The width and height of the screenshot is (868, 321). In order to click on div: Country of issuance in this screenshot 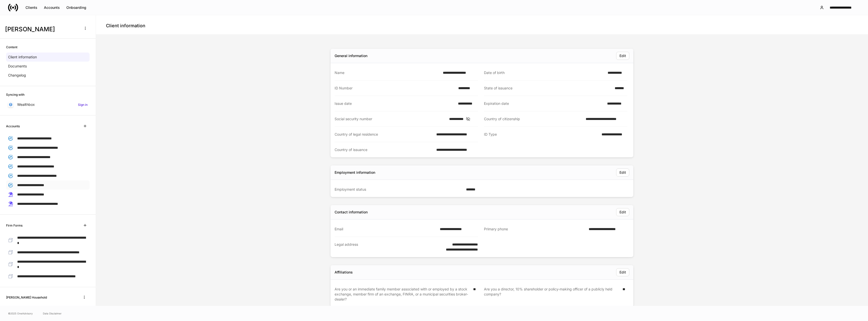, I will do `click(383, 150)`.